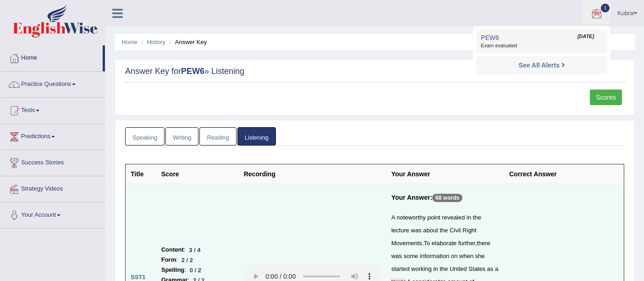 This screenshot has height=281, width=644. I want to click on th: Correct Answer, so click(564, 174).